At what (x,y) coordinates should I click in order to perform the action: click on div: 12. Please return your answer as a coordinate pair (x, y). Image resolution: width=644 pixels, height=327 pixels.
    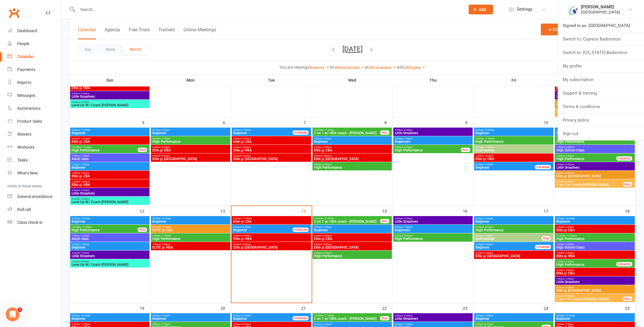
    Looking at the image, I should click on (145, 211).